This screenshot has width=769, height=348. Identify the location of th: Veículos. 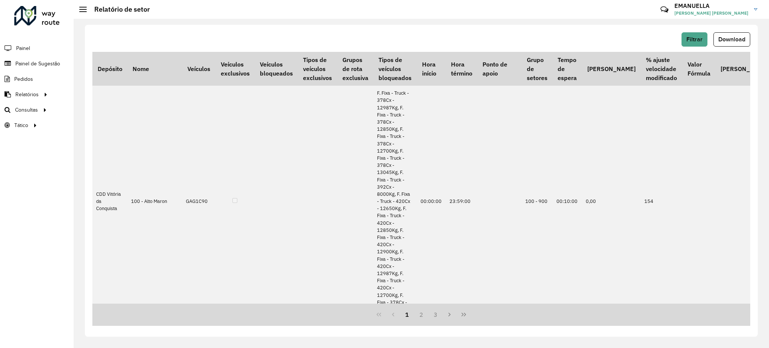
(199, 69).